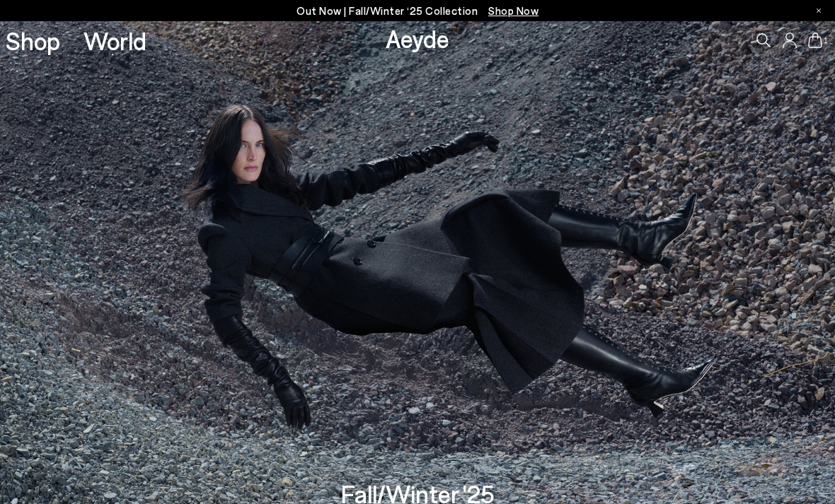 The height and width of the screenshot is (504, 835). I want to click on a: Aeyde, so click(418, 38).